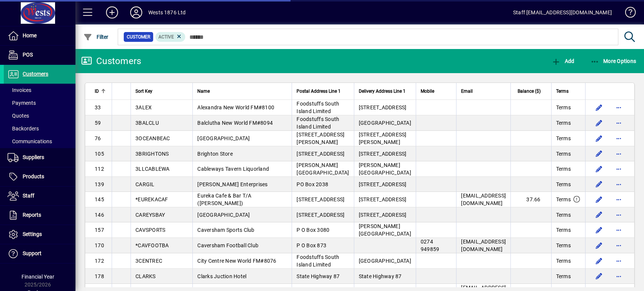 This screenshot has height=291, width=644. What do you see at coordinates (225, 230) in the screenshot?
I see `span: Caversham Sports Club` at bounding box center [225, 230].